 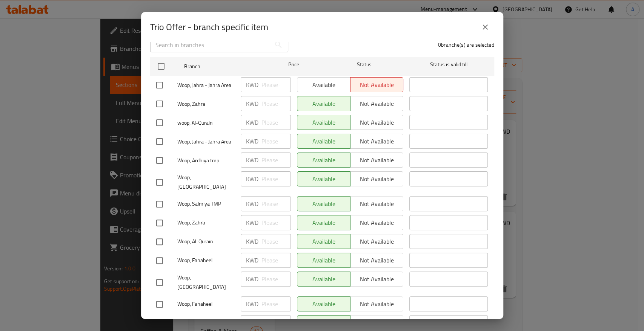 What do you see at coordinates (294, 64) in the screenshot?
I see `span: Price` at bounding box center [294, 64].